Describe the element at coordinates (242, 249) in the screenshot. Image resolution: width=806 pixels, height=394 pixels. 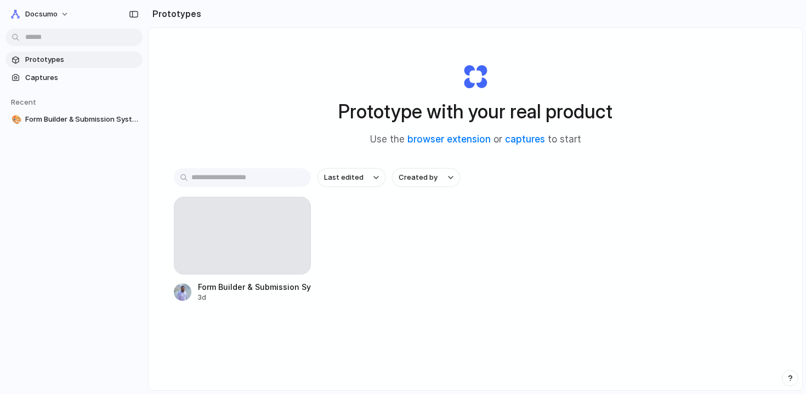
I see `a: Form Builder & Submission System3d` at that location.